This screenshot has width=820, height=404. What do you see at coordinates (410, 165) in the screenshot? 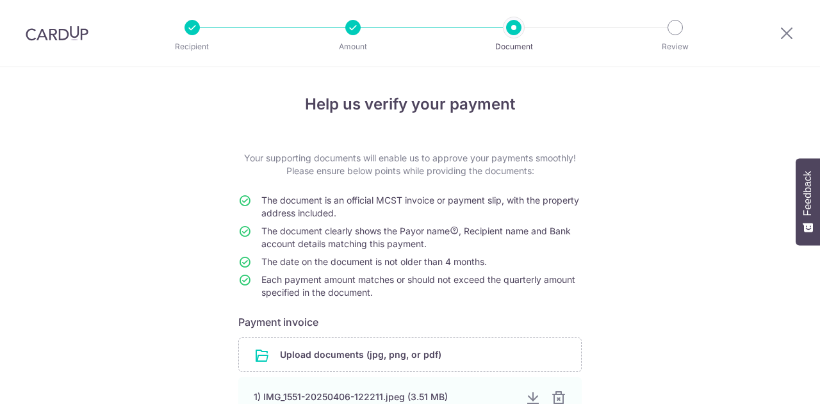
I see `p: Your supporting documents will enable us to approve your payments smoothly! Please ensure below p...` at bounding box center [410, 165].